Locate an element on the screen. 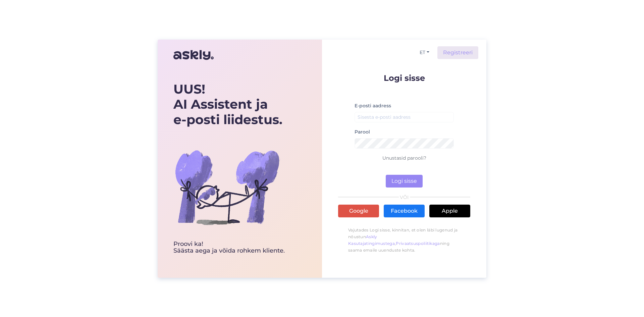  p: Vajutades Logi sisse, kinnitan, et olen läbi lugenud ja nõustun , ning saama emaile uuenduste kohta. is located at coordinates (404, 240).